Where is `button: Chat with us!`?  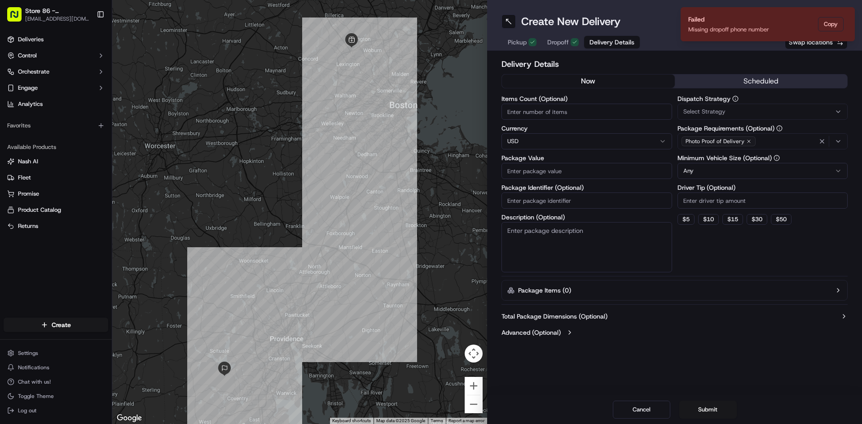 button: Chat with us! is located at coordinates (56, 382).